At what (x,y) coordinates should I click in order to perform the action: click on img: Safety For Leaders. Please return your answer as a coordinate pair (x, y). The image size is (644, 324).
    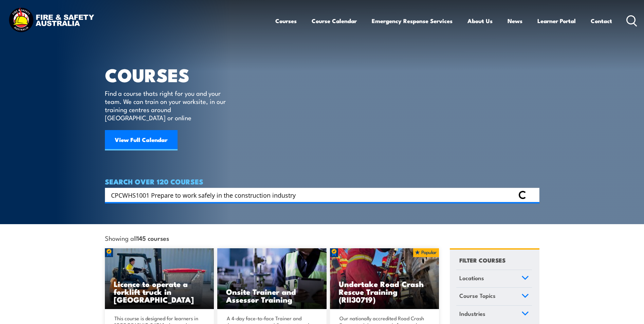
    Looking at the image, I should click on (272, 279).